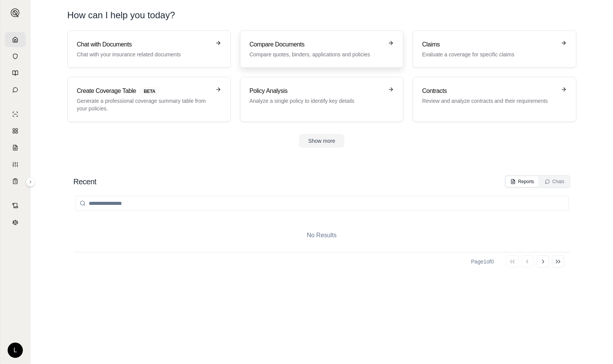 This screenshot has width=613, height=364. Describe the element at coordinates (489, 55) in the screenshot. I see `p: Evaluate a coverage for specific claims` at that location.